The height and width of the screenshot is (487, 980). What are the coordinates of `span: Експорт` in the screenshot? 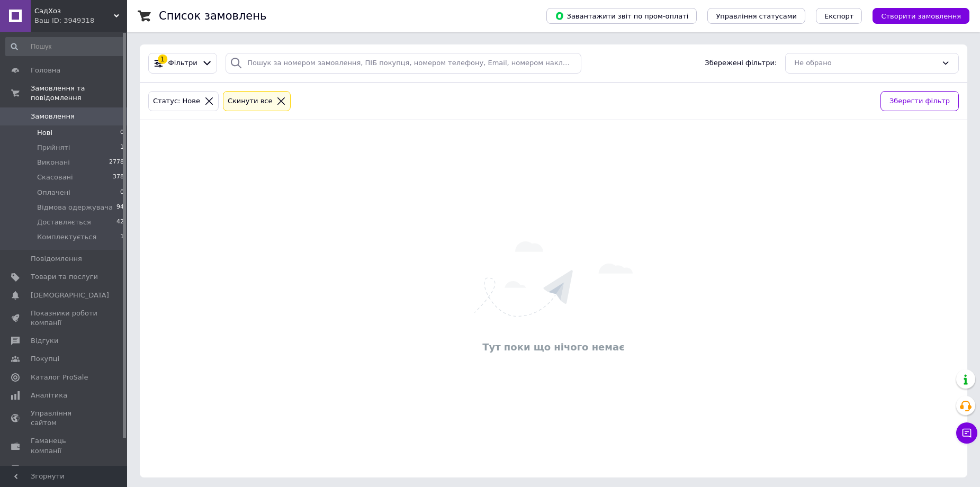 It's located at (840, 16).